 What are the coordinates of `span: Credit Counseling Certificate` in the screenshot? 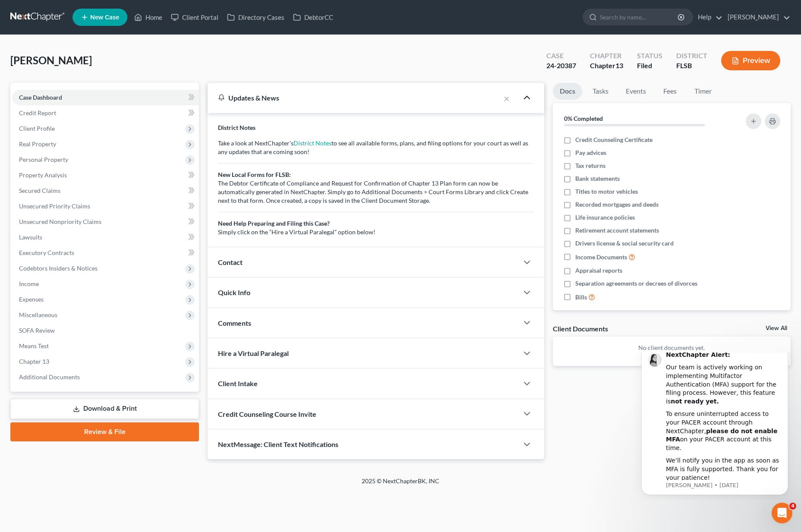 It's located at (614, 140).